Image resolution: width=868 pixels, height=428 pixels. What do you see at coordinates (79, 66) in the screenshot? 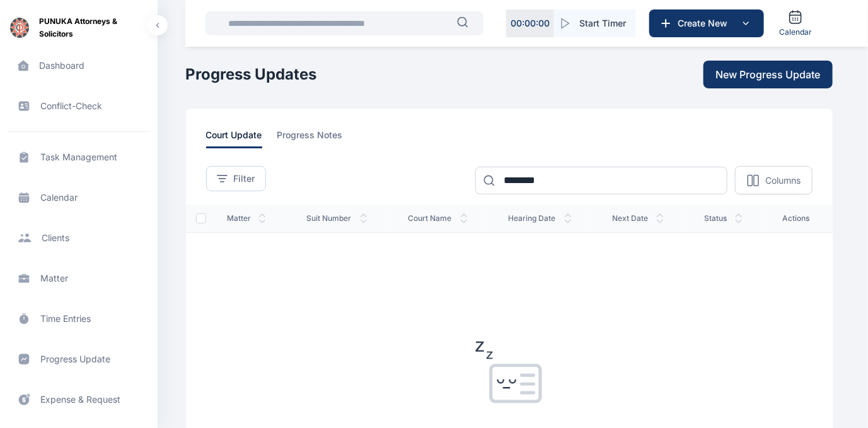
I see `span: dashboard` at bounding box center [79, 66].